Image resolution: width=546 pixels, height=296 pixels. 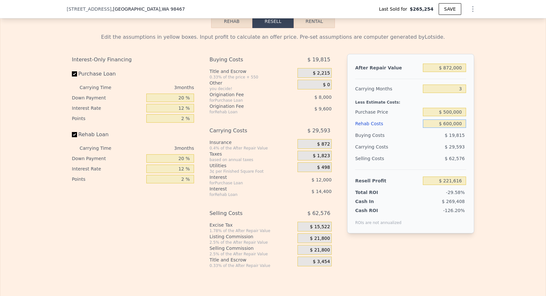 What do you see at coordinates (252, 89) in the screenshot?
I see `div: you decide!` at bounding box center [252, 89].